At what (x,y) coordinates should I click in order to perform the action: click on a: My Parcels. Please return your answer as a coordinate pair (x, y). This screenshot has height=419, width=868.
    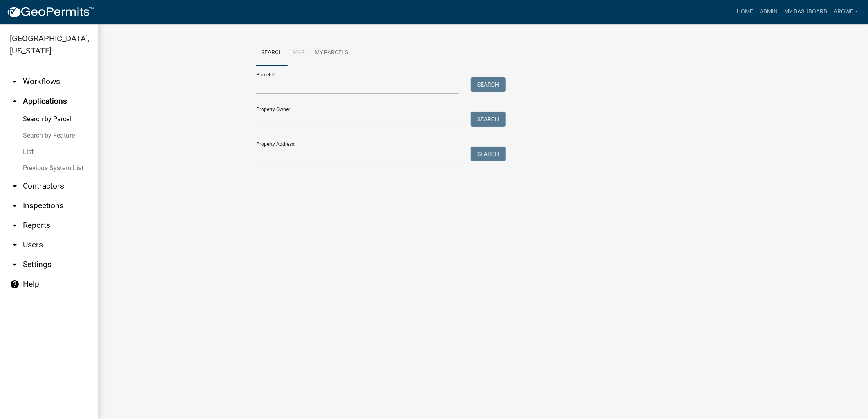
    Looking at the image, I should click on (332, 53).